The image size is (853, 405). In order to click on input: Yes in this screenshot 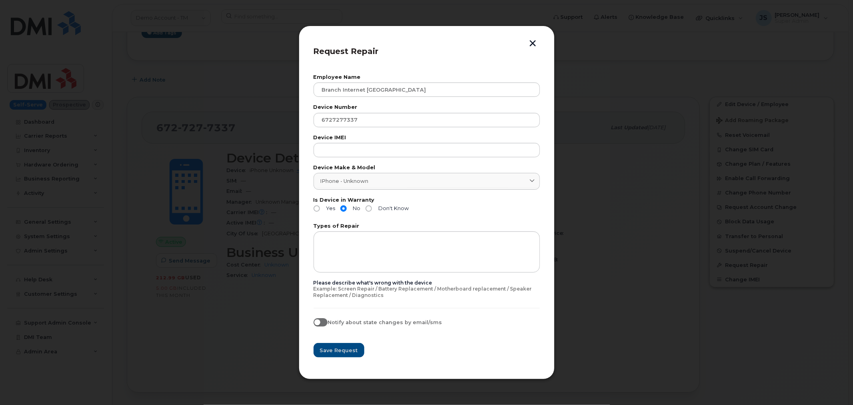, I will do `click(317, 208)`.